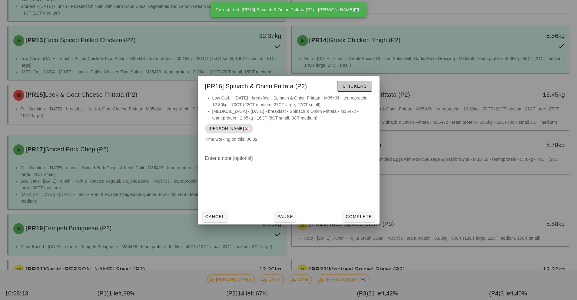 The image size is (577, 300). What do you see at coordinates (285, 216) in the screenshot?
I see `span: Pause` at bounding box center [285, 216].